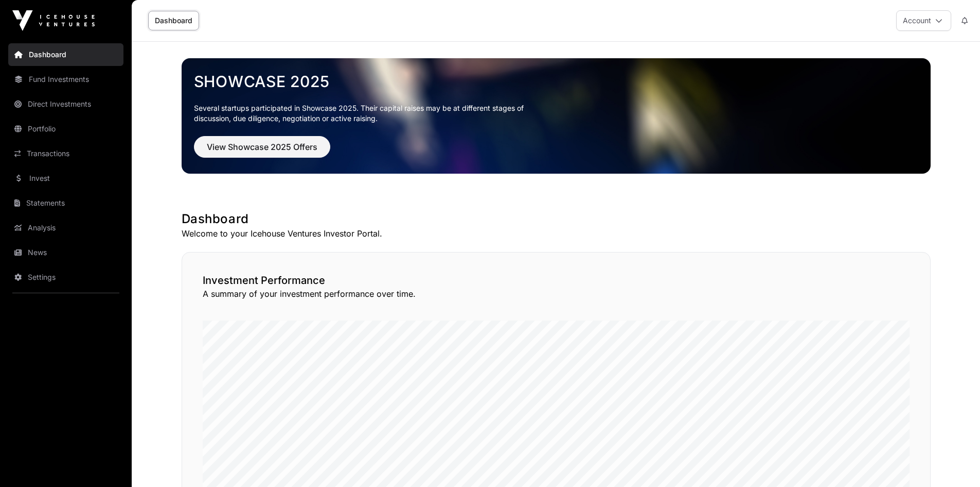 Image resolution: width=980 pixels, height=487 pixels. What do you see at coordinates (557, 81) in the screenshot?
I see `a: Showcase 2025` at bounding box center [557, 81].